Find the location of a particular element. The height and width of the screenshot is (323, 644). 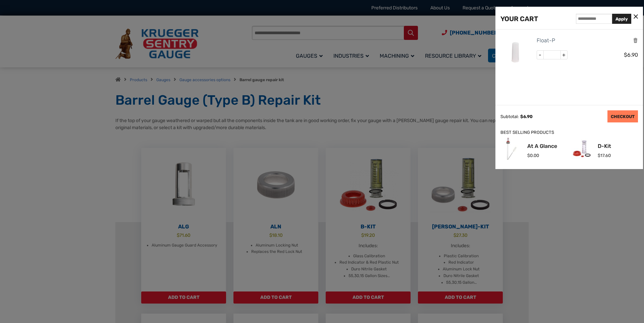

a: Remove this item is located at coordinates (635, 41).